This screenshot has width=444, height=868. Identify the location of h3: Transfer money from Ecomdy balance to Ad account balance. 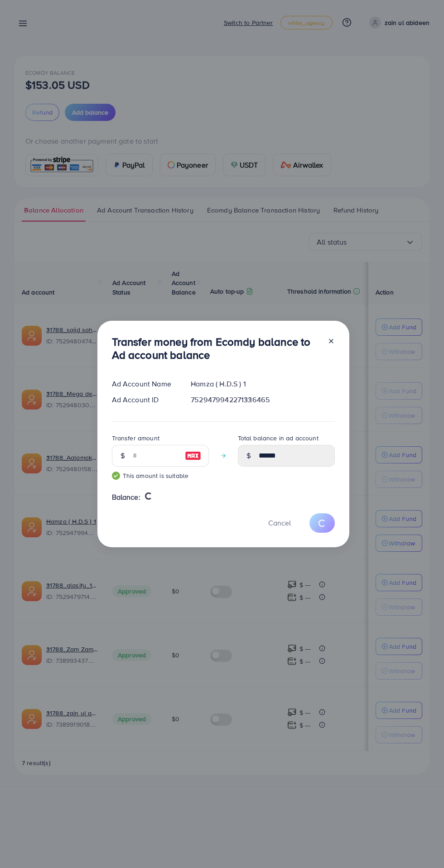
(216, 348).